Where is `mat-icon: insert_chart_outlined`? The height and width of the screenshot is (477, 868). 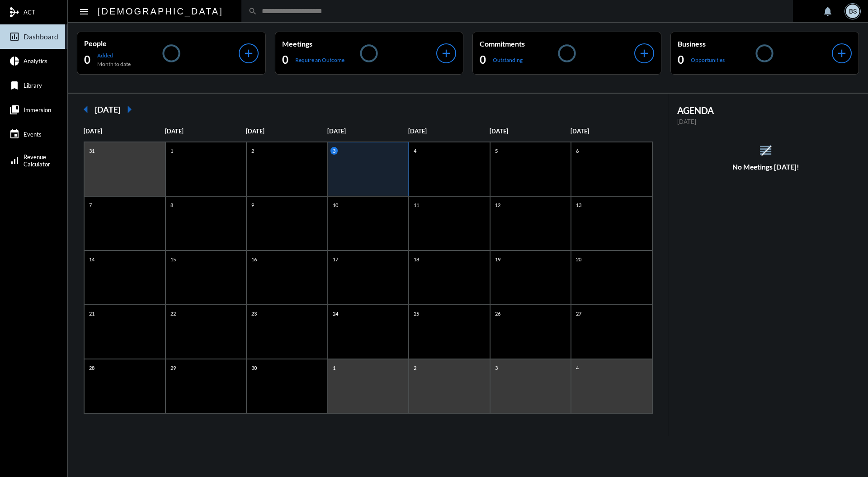 mat-icon: insert_chart_outlined is located at coordinates (14, 37).